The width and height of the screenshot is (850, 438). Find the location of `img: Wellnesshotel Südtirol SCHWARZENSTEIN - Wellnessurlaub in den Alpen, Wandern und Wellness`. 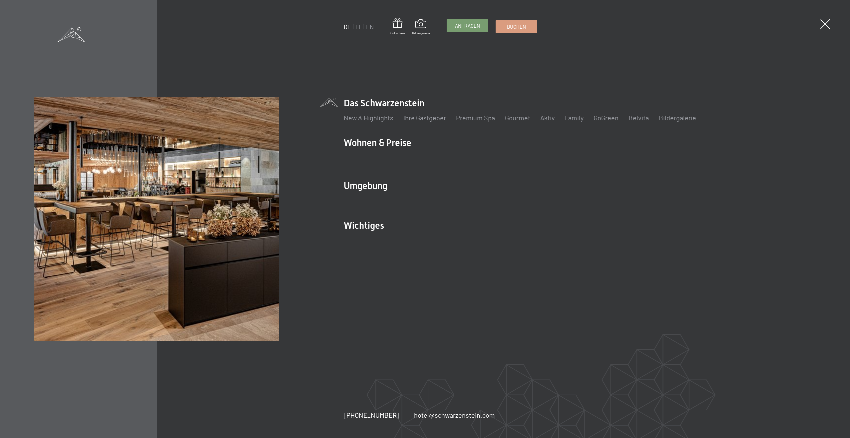

img: Wellnesshotel Südtirol SCHWARZENSTEIN - Wellnessurlaub in den Alpen, Wandern und Wellness is located at coordinates (156, 219).